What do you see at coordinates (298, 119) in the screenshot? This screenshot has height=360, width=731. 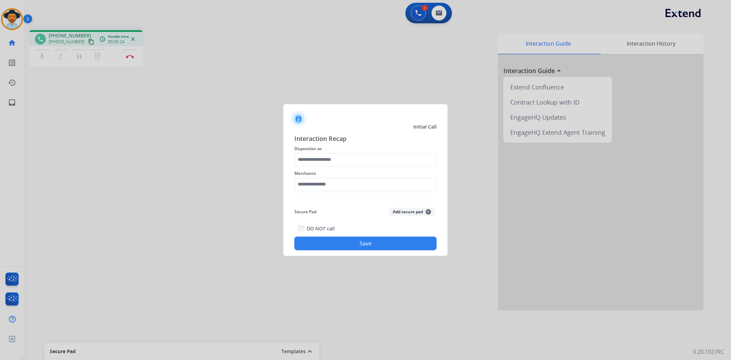 I see `img: contactIcon` at bounding box center [298, 119].